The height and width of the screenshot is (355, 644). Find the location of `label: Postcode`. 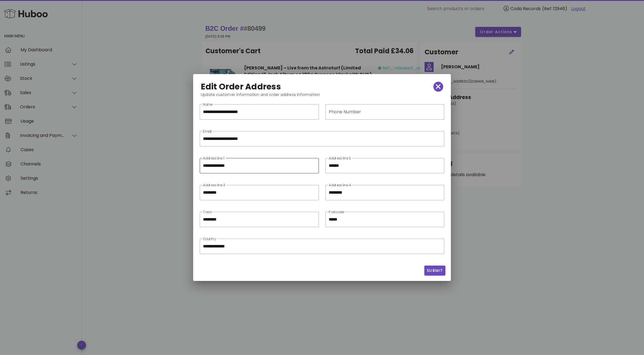

label: Postcode is located at coordinates (336, 212).